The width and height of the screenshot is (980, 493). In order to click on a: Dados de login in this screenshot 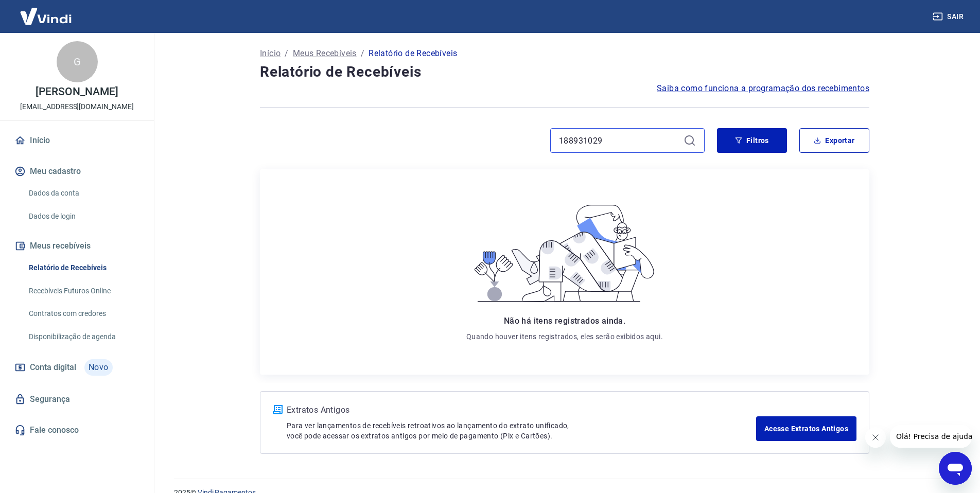, I will do `click(83, 217)`.